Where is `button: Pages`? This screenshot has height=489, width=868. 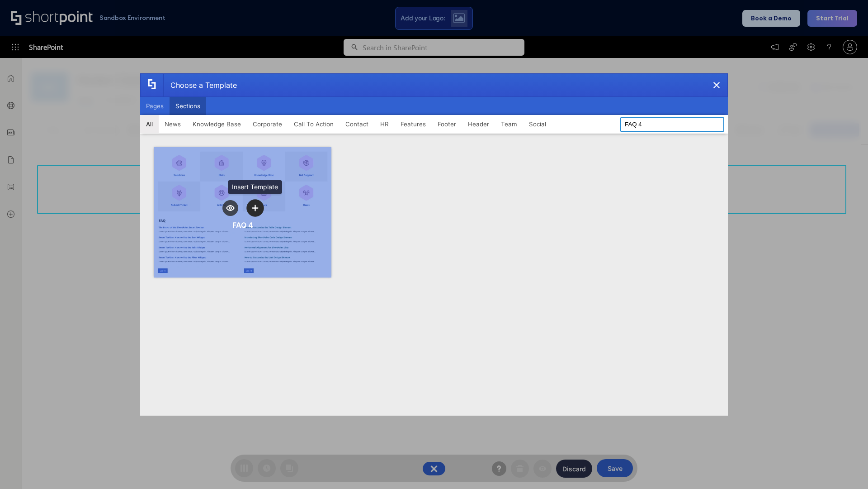 button: Pages is located at coordinates (155, 106).